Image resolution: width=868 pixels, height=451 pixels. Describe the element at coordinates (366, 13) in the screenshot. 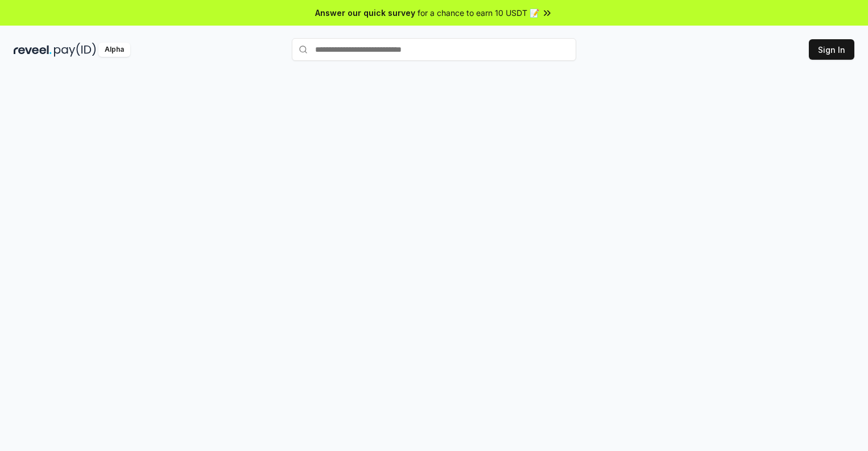

I see `span: Answer our quick survey` at that location.